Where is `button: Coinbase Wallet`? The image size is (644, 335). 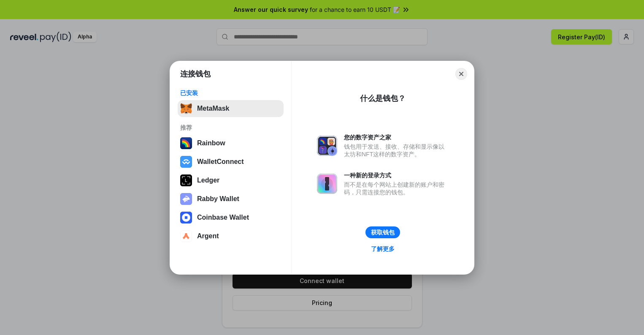
button: Coinbase Wallet is located at coordinates (230, 218).